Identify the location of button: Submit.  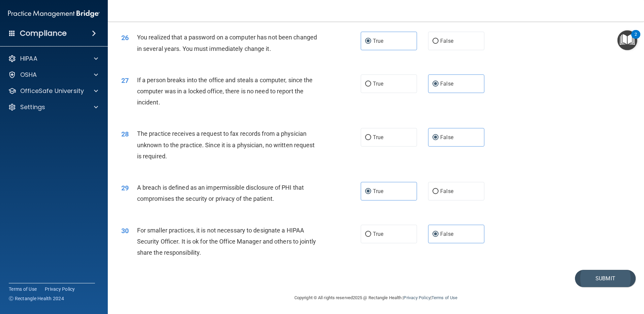
(605, 279).